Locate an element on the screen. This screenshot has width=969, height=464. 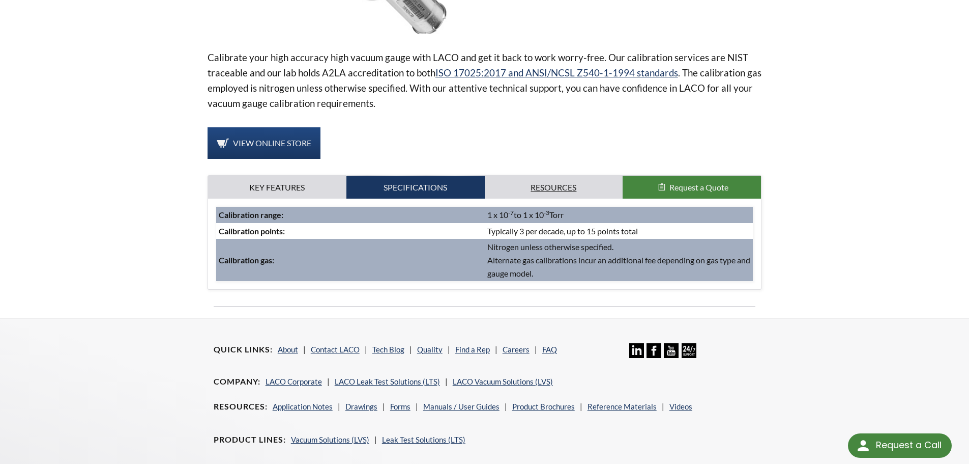
button: Request a Quote is located at coordinates (692, 187).